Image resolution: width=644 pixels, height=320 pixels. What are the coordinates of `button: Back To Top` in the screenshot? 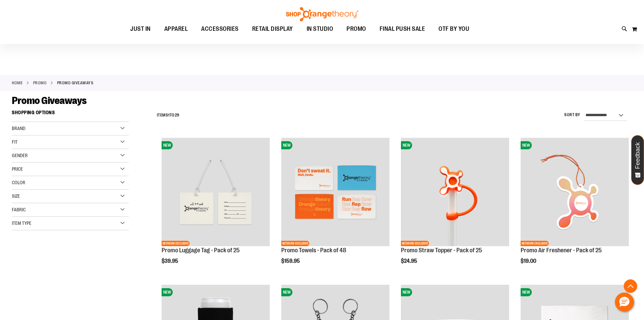 It's located at (630, 286).